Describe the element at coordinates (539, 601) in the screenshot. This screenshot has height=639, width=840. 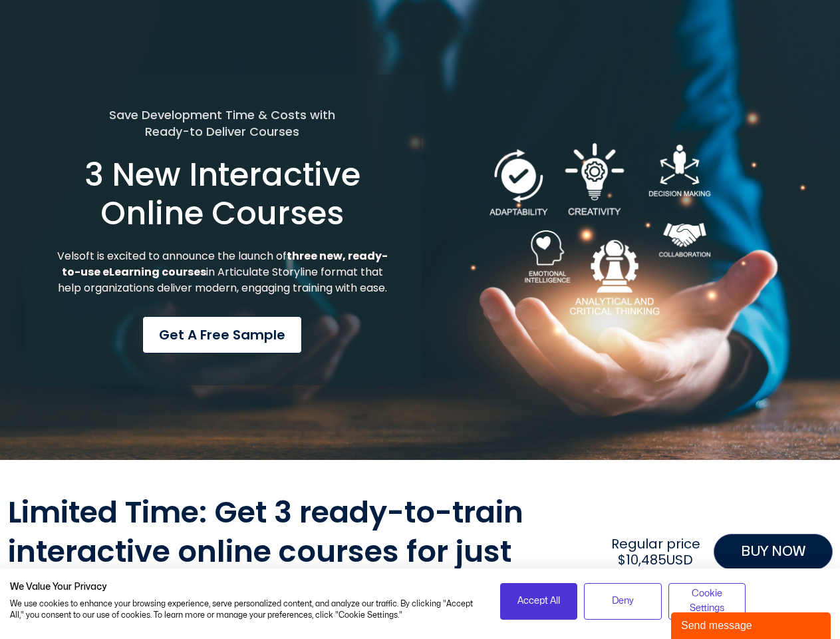
I see `span: Accept All` at that location.